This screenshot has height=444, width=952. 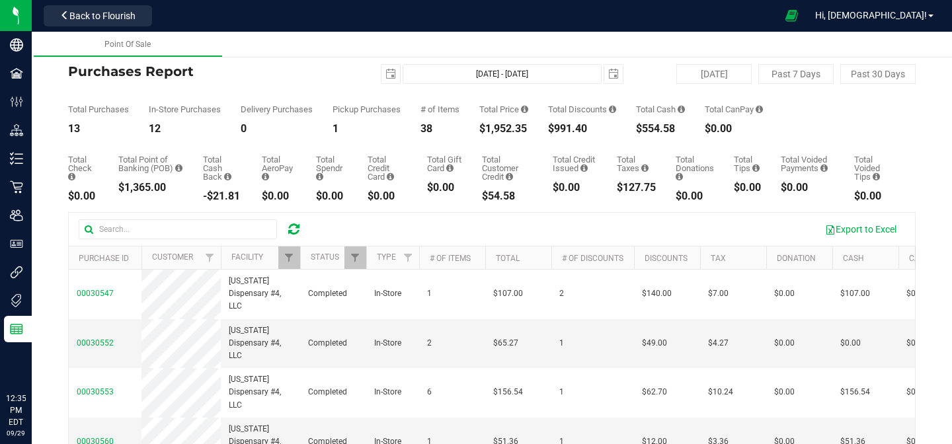 I want to click on div: Total Credit Issued, so click(x=574, y=164).